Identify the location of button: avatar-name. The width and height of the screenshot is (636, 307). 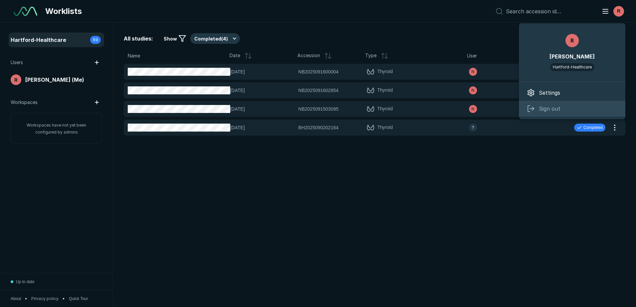
(612, 11).